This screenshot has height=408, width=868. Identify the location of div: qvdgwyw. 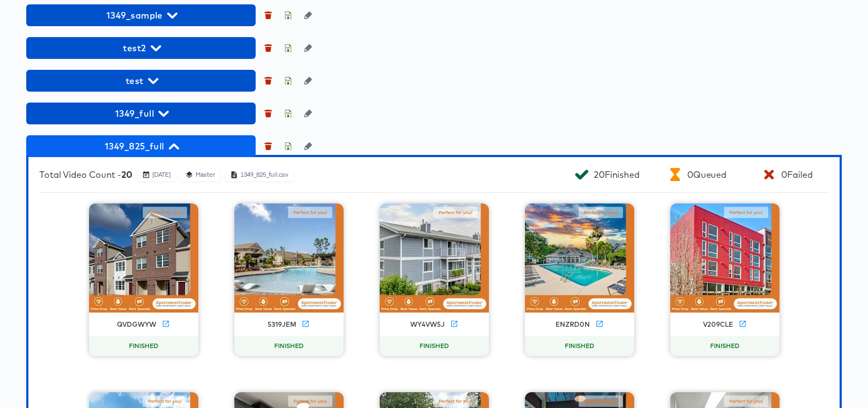
(137, 325).